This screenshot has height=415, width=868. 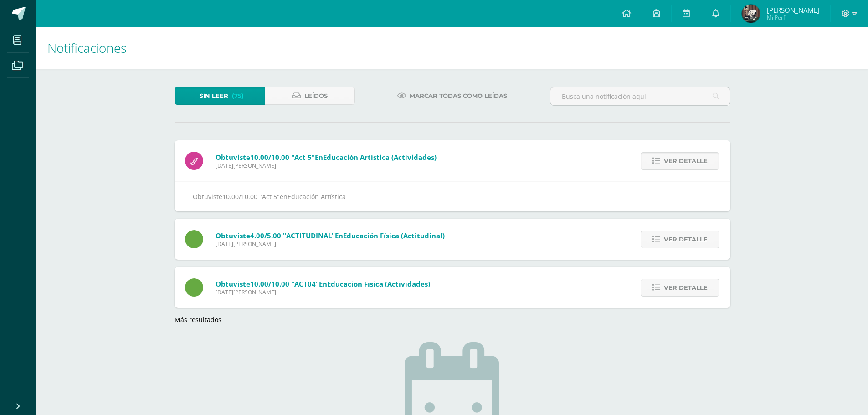 What do you see at coordinates (219, 96) in the screenshot?
I see `a: Sin leer(75)` at bounding box center [219, 96].